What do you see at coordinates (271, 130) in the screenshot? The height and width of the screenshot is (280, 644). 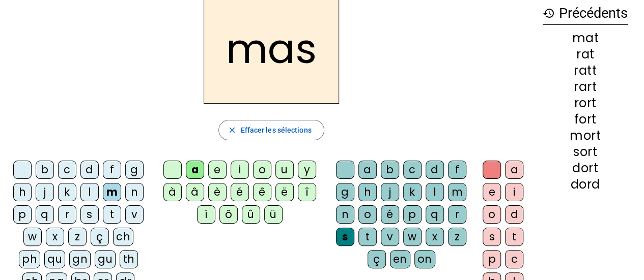 I see `button: Effacer les sélections` at bounding box center [271, 130].